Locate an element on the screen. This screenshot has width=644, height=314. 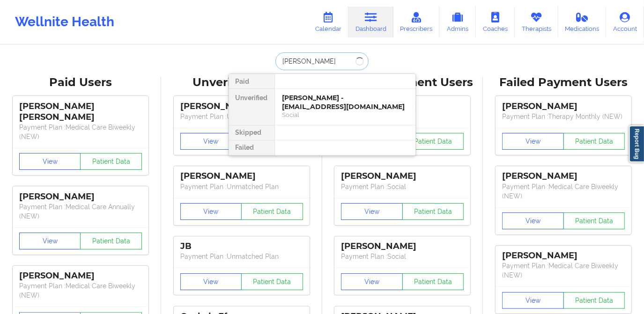
div: Paid is located at coordinates (252, 82).